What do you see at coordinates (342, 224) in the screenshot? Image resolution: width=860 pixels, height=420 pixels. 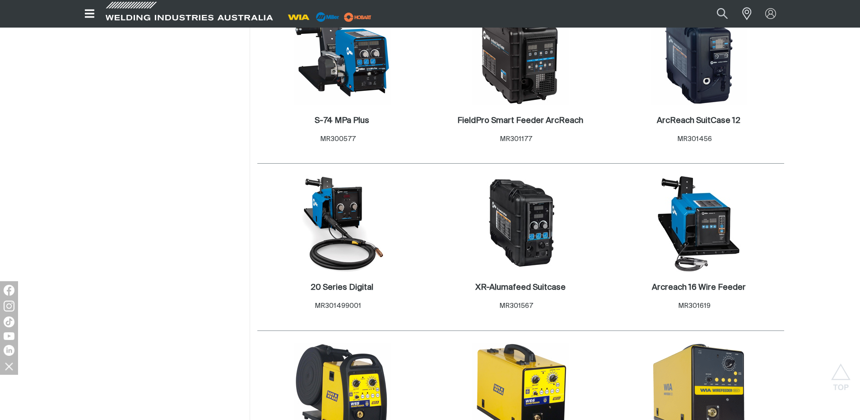 I see `img: 20 Series Digital` at bounding box center [342, 224].